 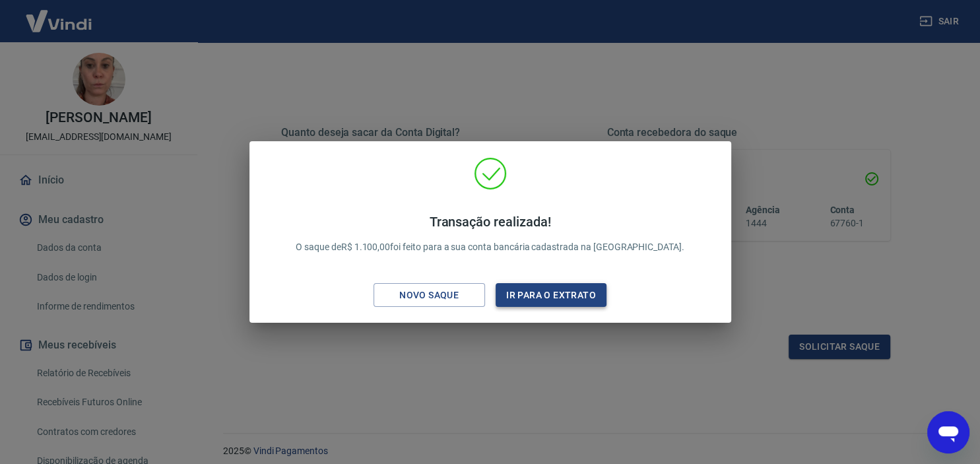 I want to click on div: Novo saque, so click(x=429, y=295).